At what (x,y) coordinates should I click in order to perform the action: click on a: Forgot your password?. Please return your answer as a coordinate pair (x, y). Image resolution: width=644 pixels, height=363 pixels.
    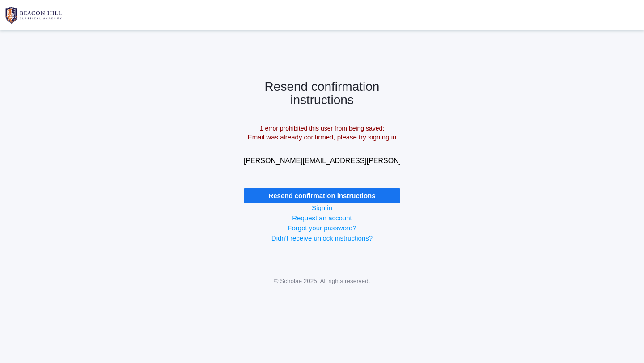
    Looking at the image, I should click on (322, 227).